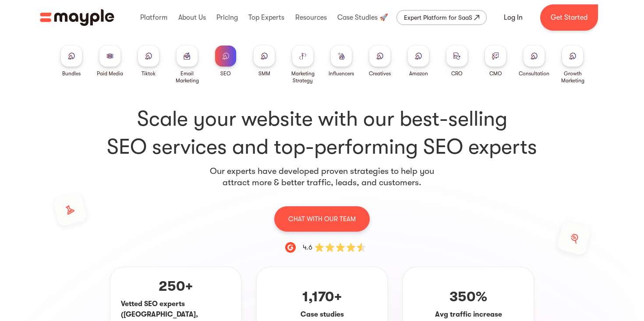 The image size is (644, 321). I want to click on a: CHAT WITH OUR TEAM, so click(322, 218).